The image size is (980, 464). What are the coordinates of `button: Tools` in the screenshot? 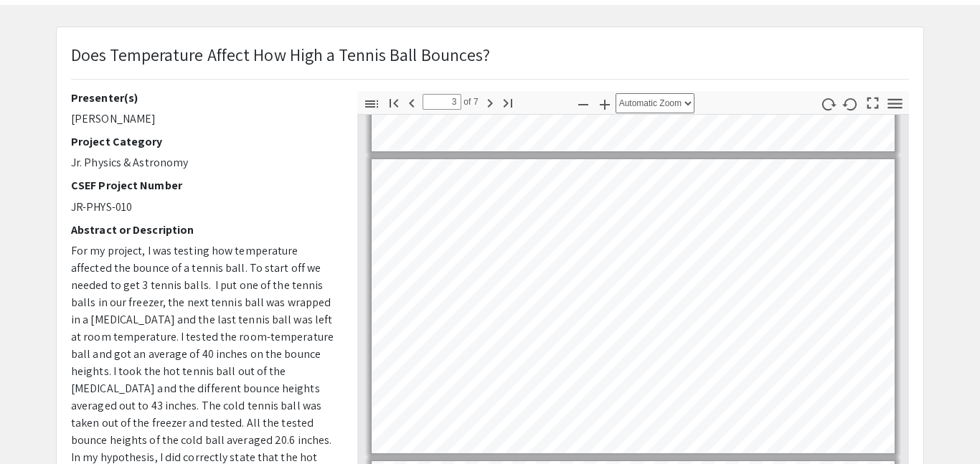 It's located at (896, 103).